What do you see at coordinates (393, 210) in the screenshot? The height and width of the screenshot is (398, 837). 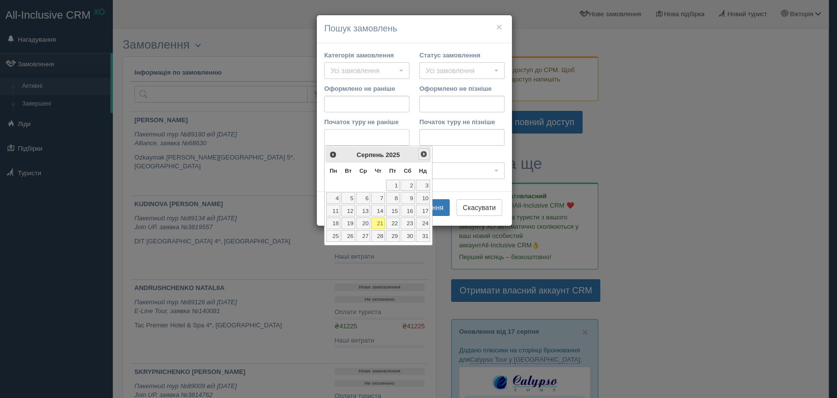 I see `a: 15` at bounding box center [393, 210].